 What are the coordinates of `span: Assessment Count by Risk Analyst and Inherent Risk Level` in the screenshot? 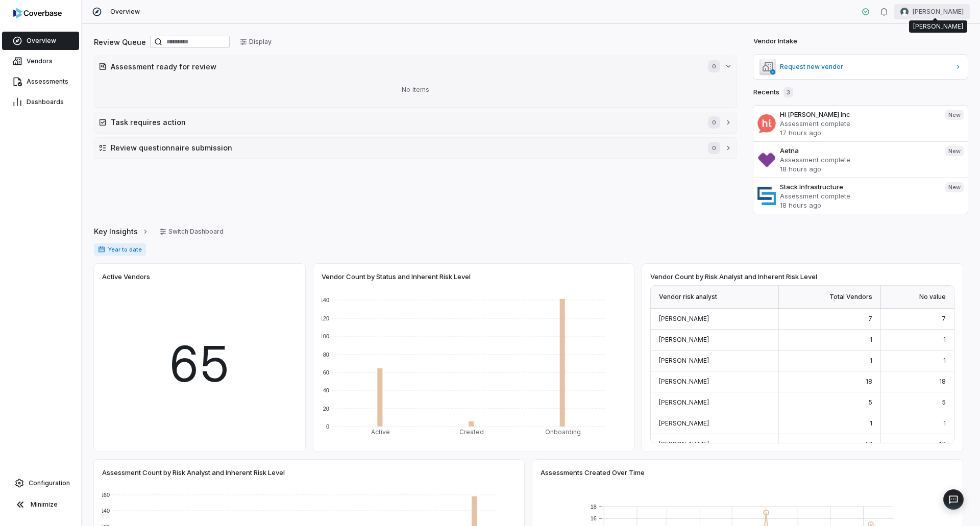 It's located at (194, 473).